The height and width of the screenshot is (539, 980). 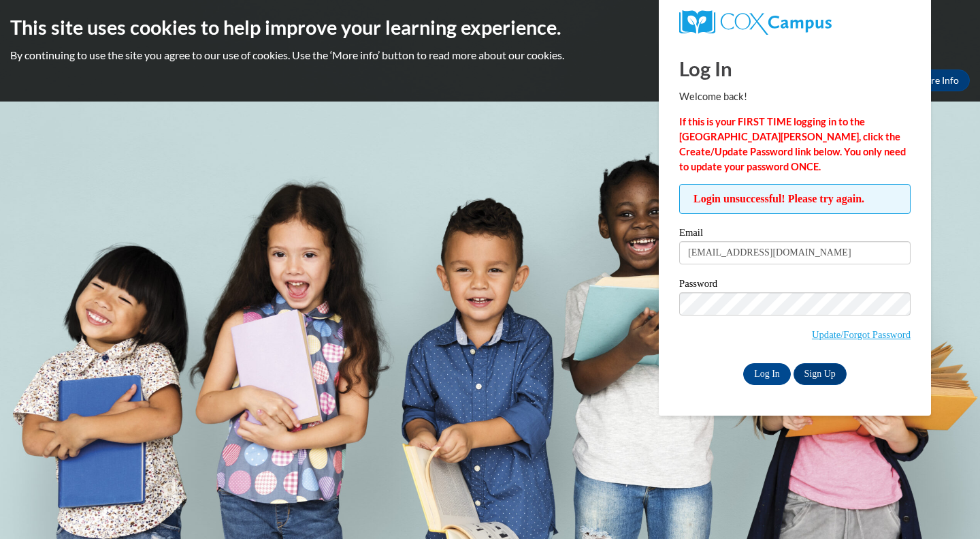 What do you see at coordinates (795, 68) in the screenshot?
I see `h1: Log In` at bounding box center [795, 68].